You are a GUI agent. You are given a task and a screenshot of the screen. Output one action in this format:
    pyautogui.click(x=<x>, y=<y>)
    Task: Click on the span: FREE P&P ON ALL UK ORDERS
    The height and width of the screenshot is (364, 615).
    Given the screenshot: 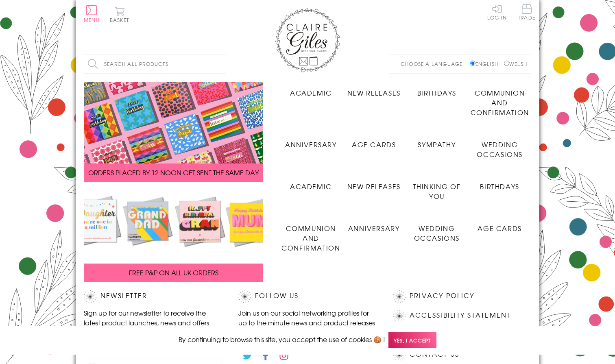 What is the action you would take?
    pyautogui.click(x=173, y=273)
    